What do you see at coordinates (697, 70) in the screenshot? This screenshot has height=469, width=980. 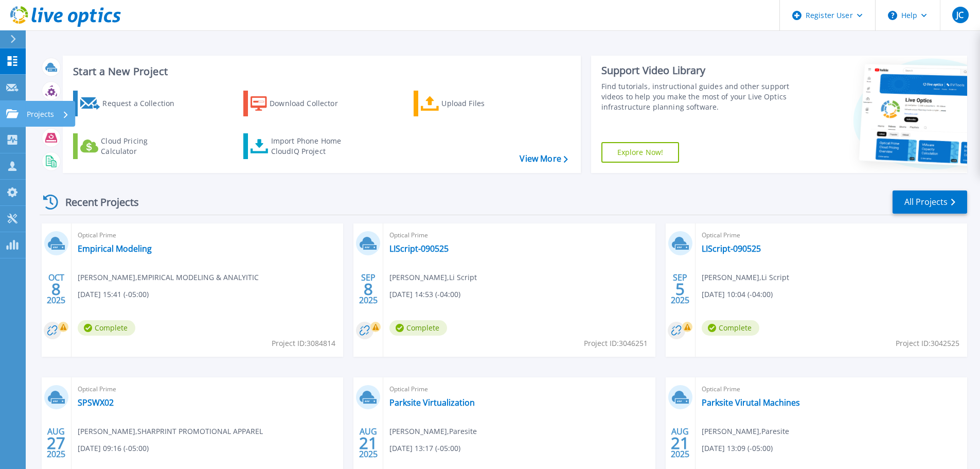 I see `div: Support Video Library` at bounding box center [697, 70].